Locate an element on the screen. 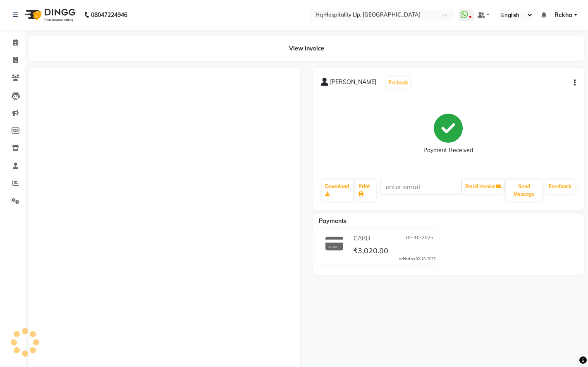  div: Added on 02-10-2025 is located at coordinates (417, 259).